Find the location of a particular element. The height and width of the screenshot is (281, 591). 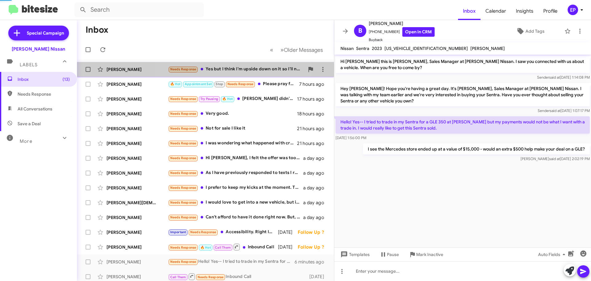

span: Special Campaign is located at coordinates (45, 33).